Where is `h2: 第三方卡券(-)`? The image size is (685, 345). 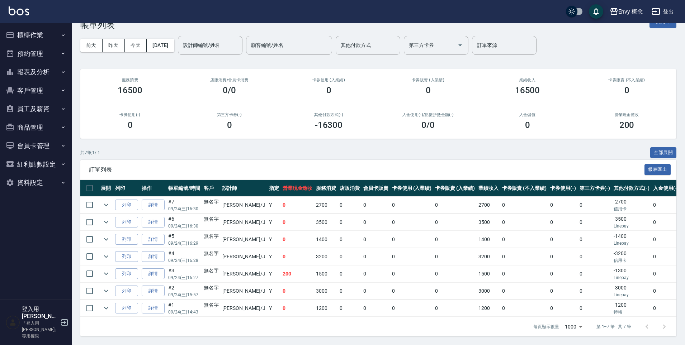 h2: 第三方卡券(-) is located at coordinates (229, 115).